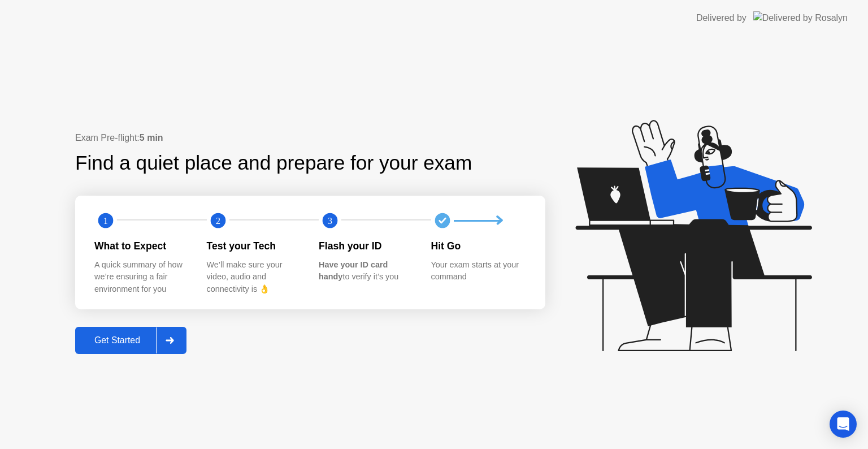  What do you see at coordinates (141, 246) in the screenshot?
I see `div: What to Expect` at bounding box center [141, 246].